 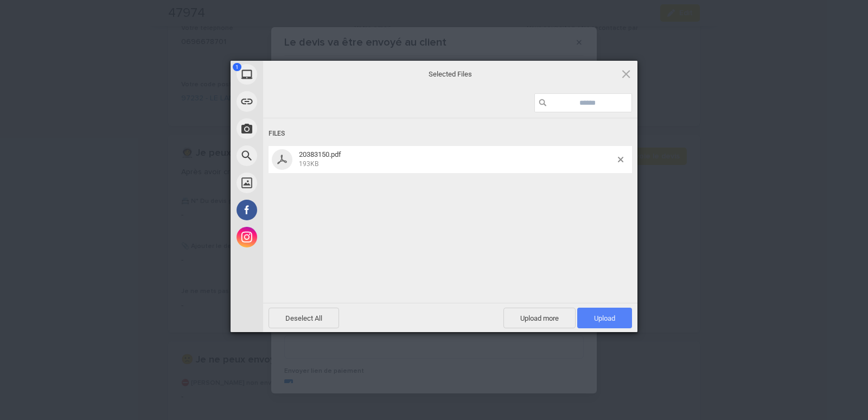 What do you see at coordinates (237, 67) in the screenshot?
I see `span: 1` at bounding box center [237, 67].